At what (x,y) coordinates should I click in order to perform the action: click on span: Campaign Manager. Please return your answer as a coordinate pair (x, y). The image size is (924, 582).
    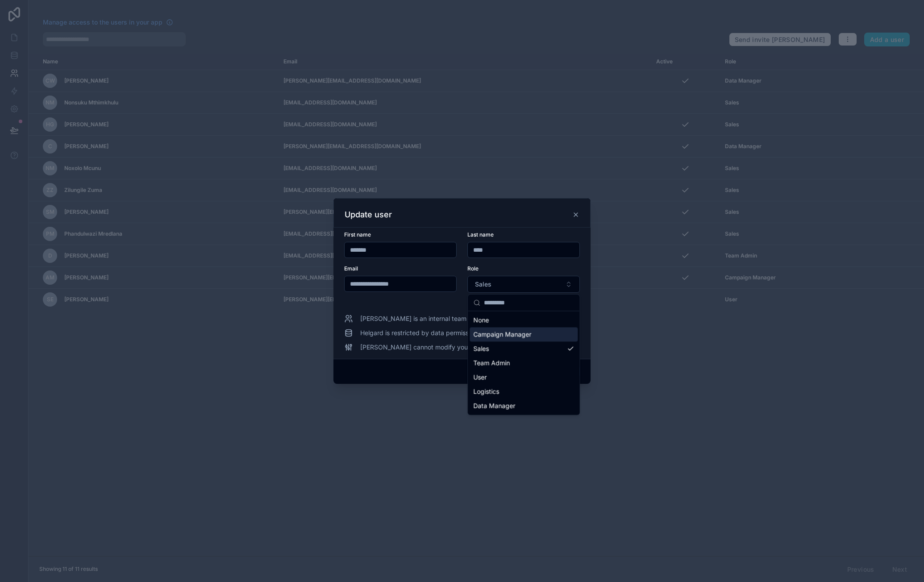
    Looking at the image, I should click on (502, 334).